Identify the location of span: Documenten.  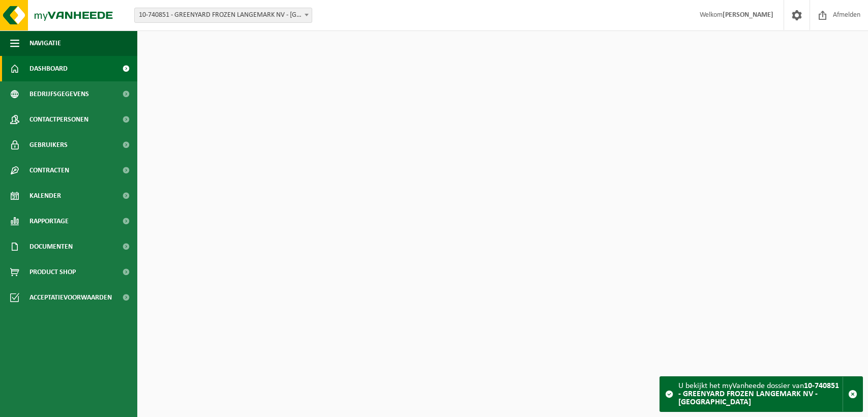
(50, 246).